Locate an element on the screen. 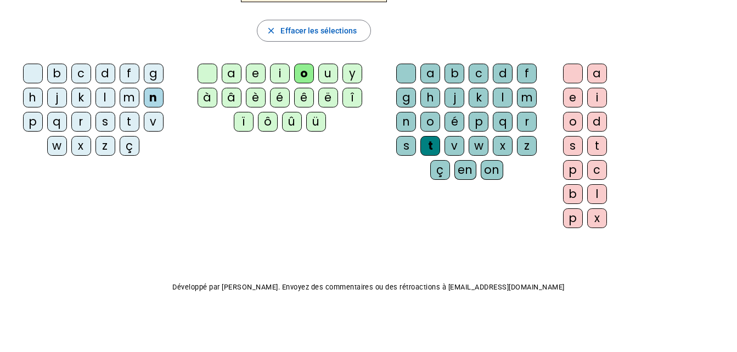 The width and height of the screenshot is (737, 352). div: y is located at coordinates (352, 73).